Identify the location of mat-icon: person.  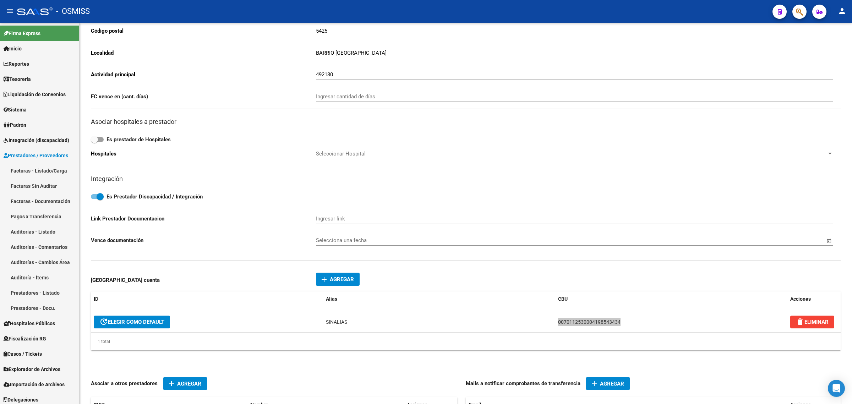
(842, 11).